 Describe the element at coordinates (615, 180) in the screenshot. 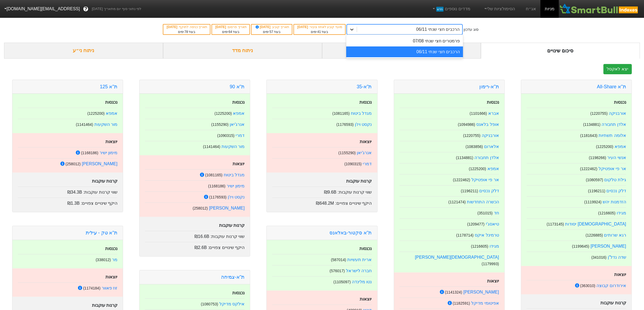

I see `a: גילת טלקום` at that location.